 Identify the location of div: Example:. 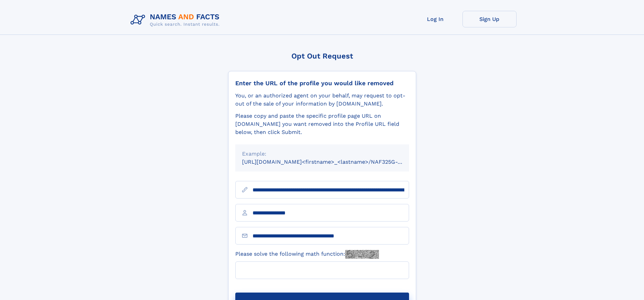
(322, 154).